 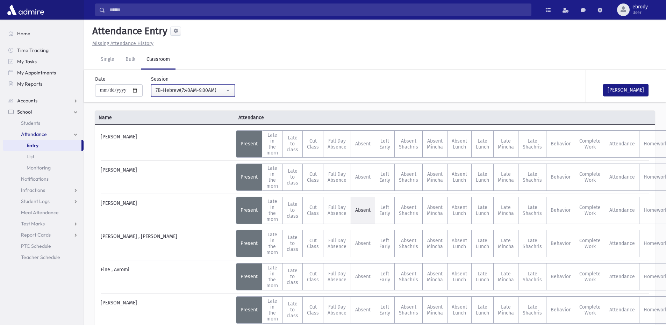 What do you see at coordinates (43, 246) in the screenshot?
I see `a: PTC Schedule` at bounding box center [43, 246].